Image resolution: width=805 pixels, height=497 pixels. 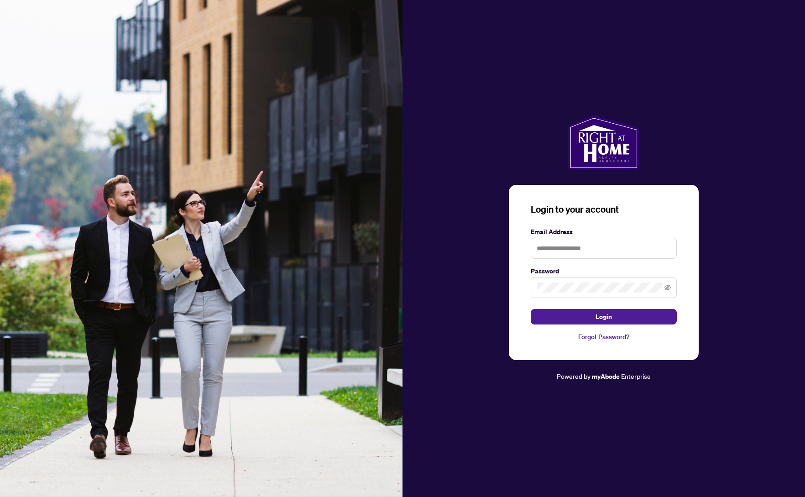 I want to click on img: ma-logo, so click(x=603, y=143).